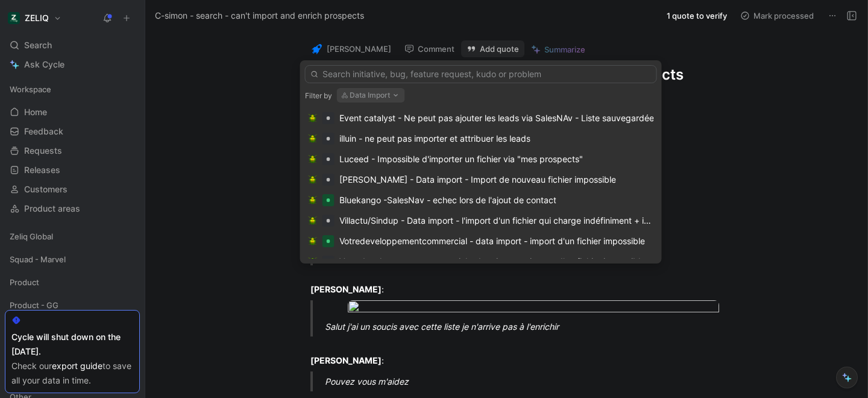 The image size is (868, 398). I want to click on div: Bluekango -SalesNav - echec lors de l'ajout de contact, so click(448, 201).